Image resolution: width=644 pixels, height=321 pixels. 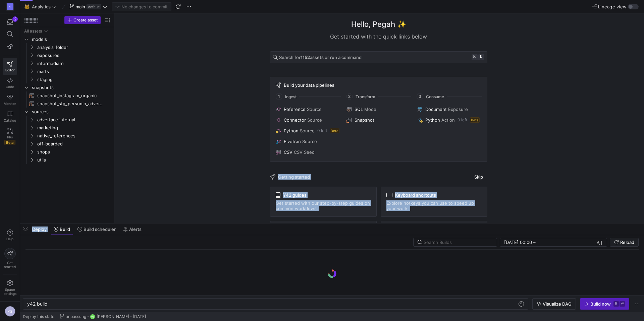 I want to click on span: Snapshot, so click(x=364, y=120).